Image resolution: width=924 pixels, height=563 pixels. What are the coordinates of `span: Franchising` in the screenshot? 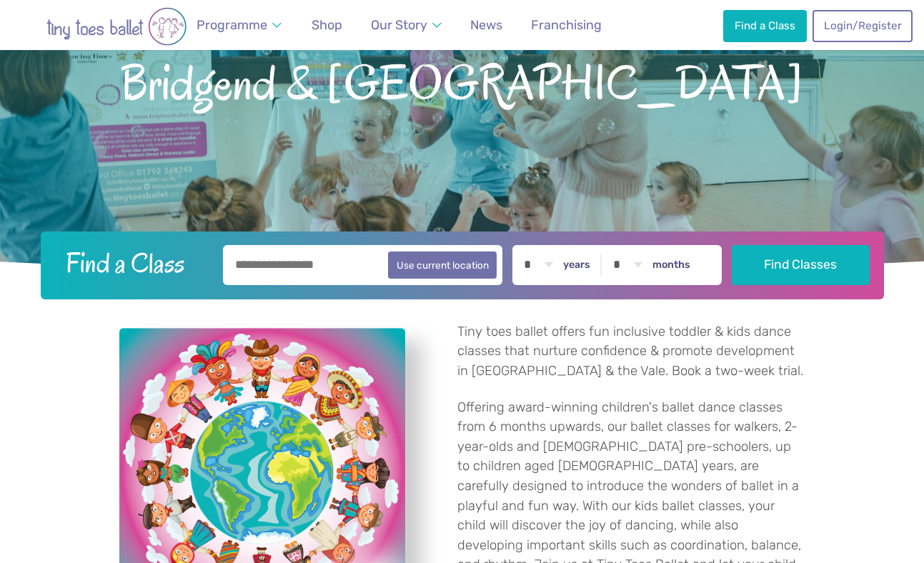 It's located at (566, 24).